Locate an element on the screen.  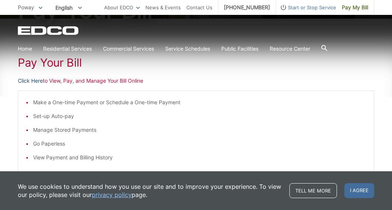
a: Contact Us is located at coordinates (199, 7).